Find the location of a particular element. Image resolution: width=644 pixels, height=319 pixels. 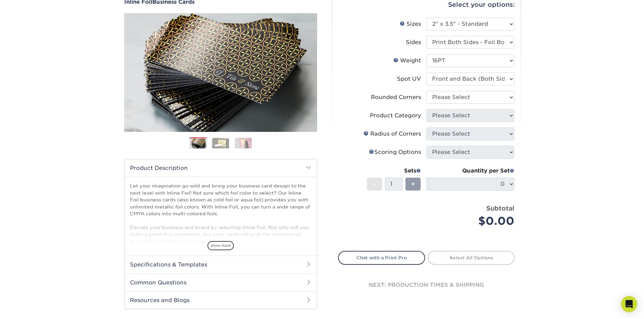

div: Open Intercom Messenger is located at coordinates (629, 304).